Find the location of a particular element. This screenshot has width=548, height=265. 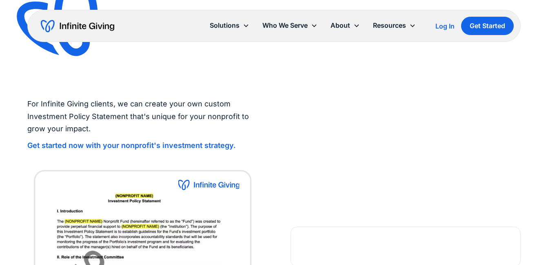

strong: Get started now with your nonprofit's investment strategy. is located at coordinates (131, 145).